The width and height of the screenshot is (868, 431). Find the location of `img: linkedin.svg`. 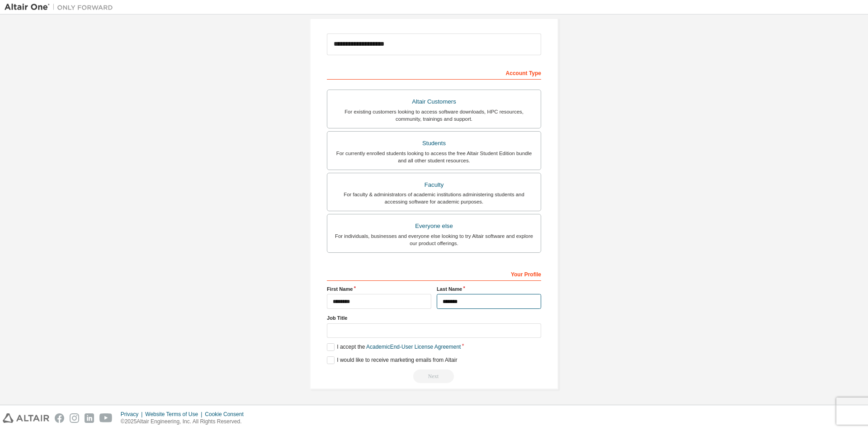

img: linkedin.svg is located at coordinates (89, 418).